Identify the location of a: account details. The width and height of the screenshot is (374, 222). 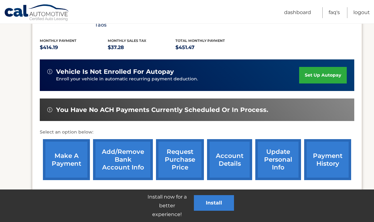
(229, 160).